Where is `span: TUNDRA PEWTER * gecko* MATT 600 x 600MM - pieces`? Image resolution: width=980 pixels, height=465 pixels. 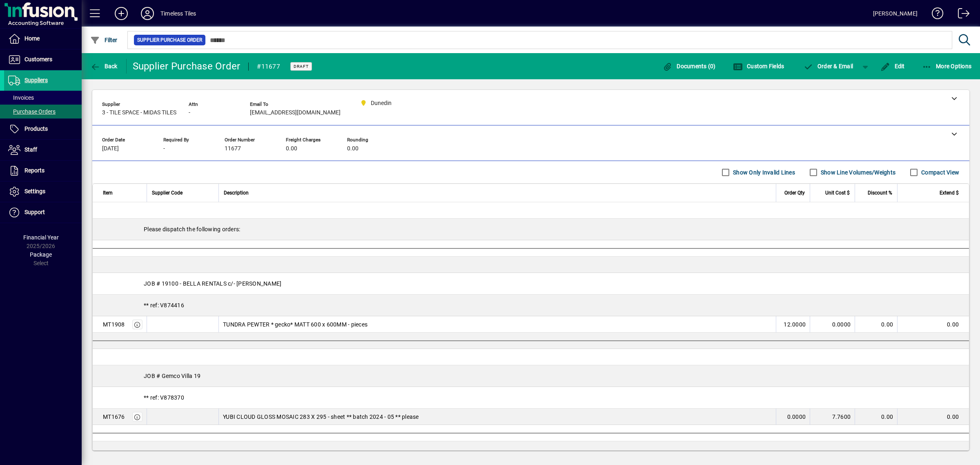 span: TUNDRA PEWTER * gecko* MATT 600 x 600MM - pieces is located at coordinates (295, 325).